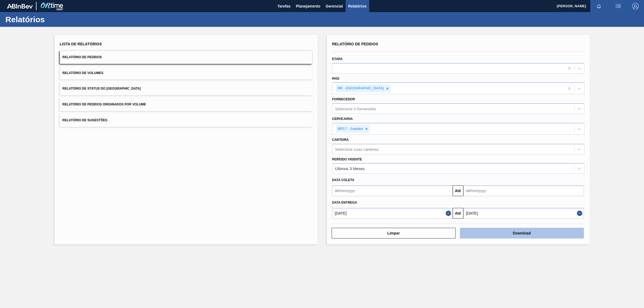  Describe the element at coordinates (347, 159) in the screenshot. I see `label: Período Vigente` at that location.